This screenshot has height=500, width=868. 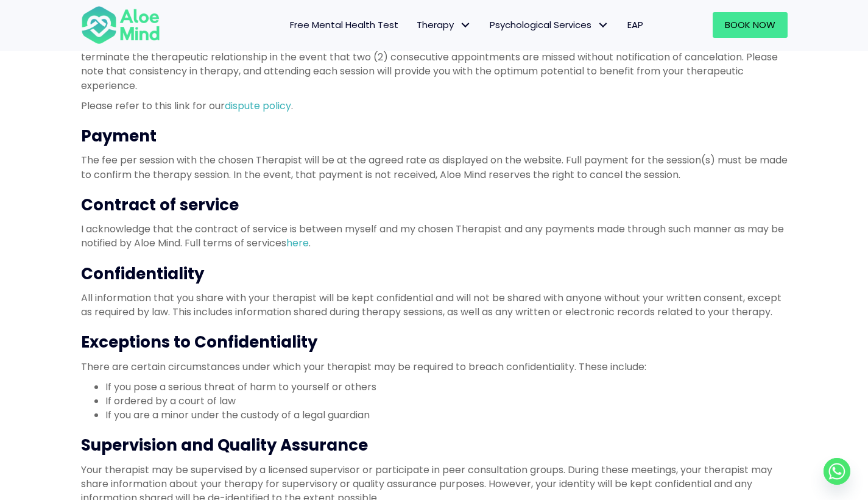 What do you see at coordinates (603, 25) in the screenshot?
I see `span: Psychological Services: submenu` at bounding box center [603, 25].